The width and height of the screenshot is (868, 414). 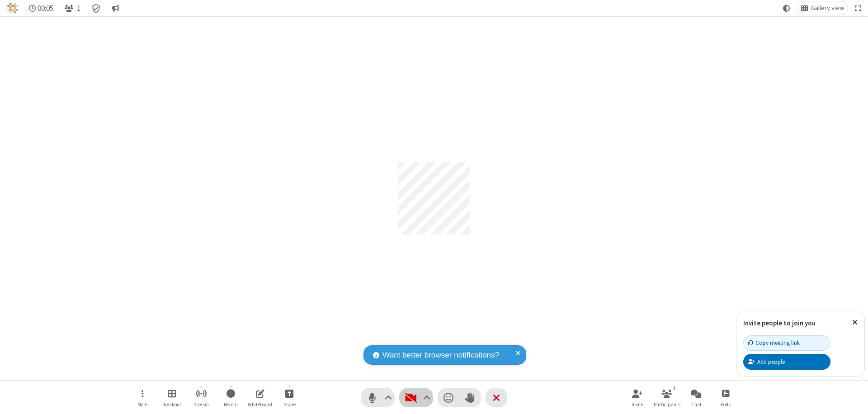 What do you see at coordinates (696, 397) in the screenshot?
I see `button: Open chat` at bounding box center [696, 397].